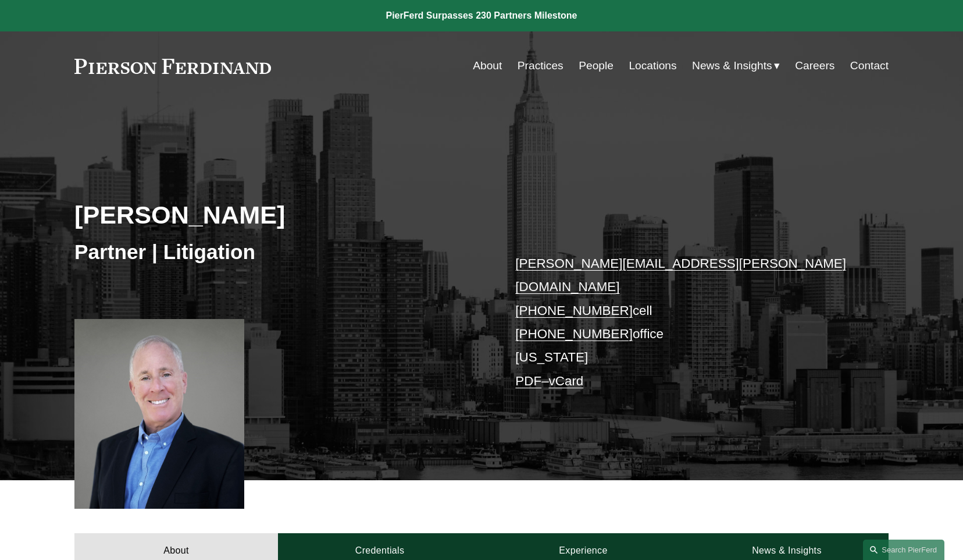  I want to click on a: vCard, so click(566, 381).